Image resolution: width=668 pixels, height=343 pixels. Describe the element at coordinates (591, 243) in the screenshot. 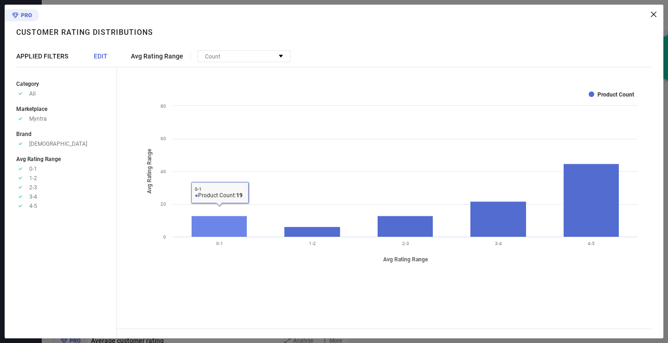

I see `text: 4-5` at that location.